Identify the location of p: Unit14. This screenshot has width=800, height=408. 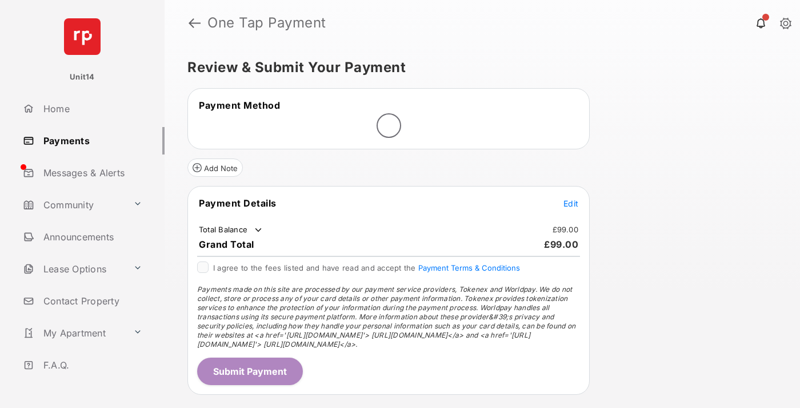
(82, 77).